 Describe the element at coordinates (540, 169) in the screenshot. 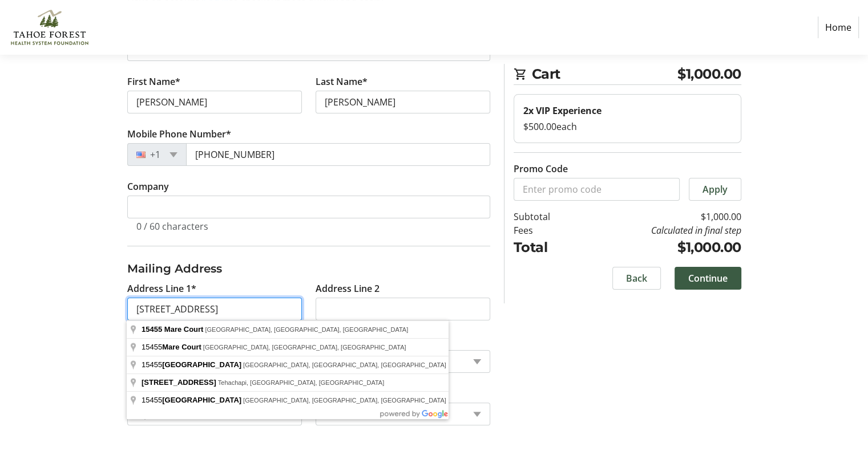

I see `label: Promo Code` at that location.